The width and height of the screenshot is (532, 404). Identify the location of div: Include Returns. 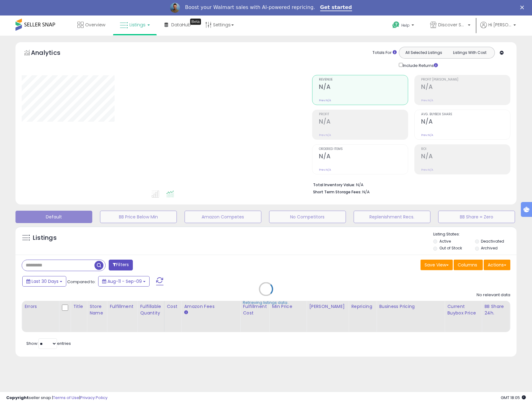
(420, 65).